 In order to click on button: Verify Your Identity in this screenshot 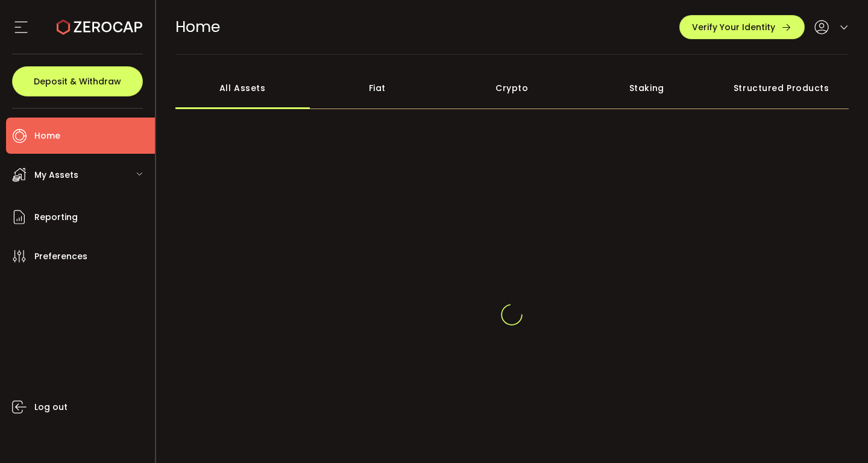, I will do `click(742, 27)`.